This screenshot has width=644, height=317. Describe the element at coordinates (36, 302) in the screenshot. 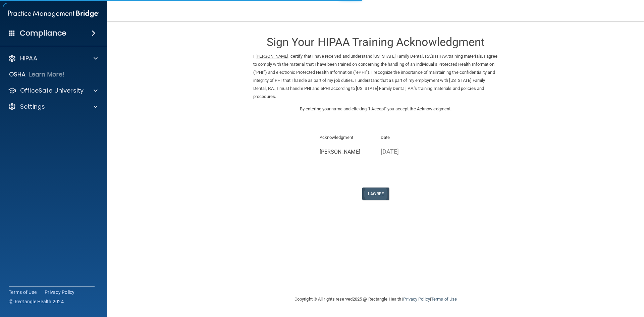

I see `span: Ⓒ Rectangle Health 2024` at that location.